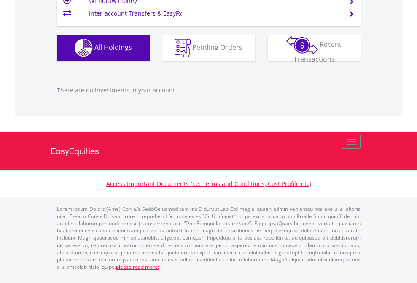  Describe the element at coordinates (318, 51) in the screenshot. I see `span: Recent Transactions` at that location.